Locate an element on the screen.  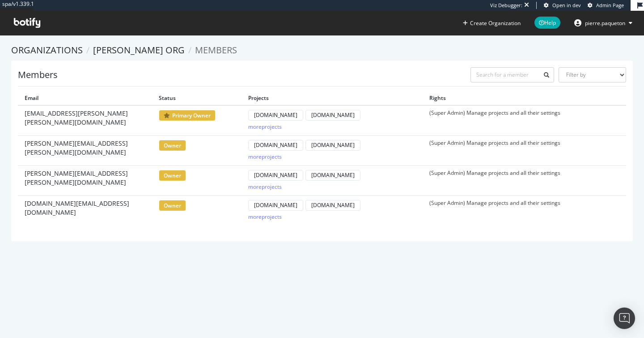
h1: Members is located at coordinates (38, 75).